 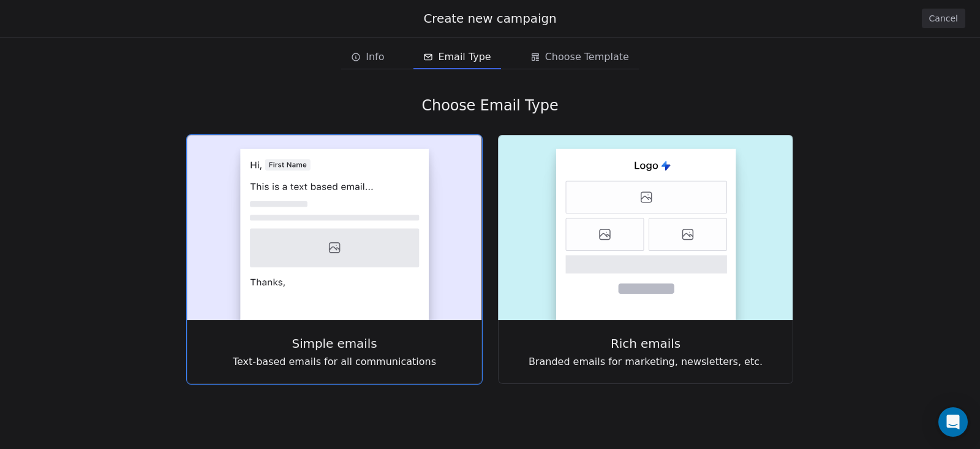 I want to click on span: Choose Template, so click(x=587, y=57).